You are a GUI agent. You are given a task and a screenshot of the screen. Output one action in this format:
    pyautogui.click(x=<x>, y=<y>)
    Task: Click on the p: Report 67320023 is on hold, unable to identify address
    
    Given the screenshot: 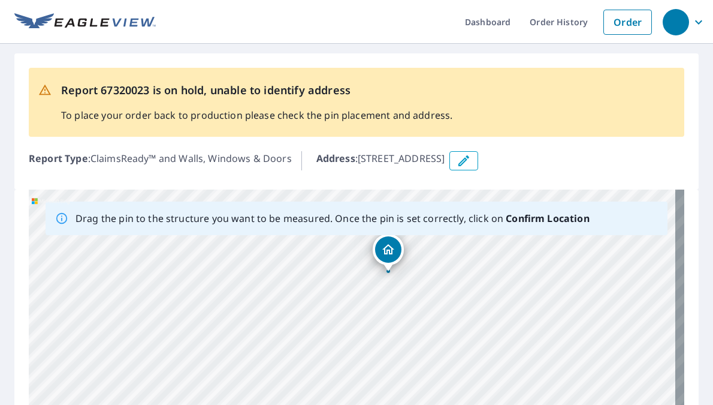 What is the action you would take?
    pyautogui.click(x=256, y=90)
    